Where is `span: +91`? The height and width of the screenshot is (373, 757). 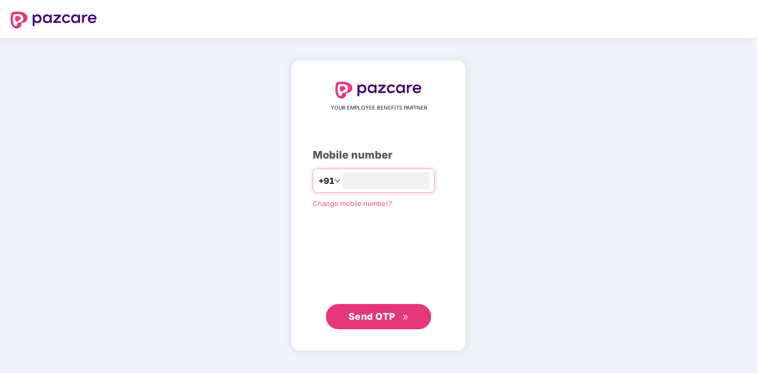
span: +91 is located at coordinates (327, 181).